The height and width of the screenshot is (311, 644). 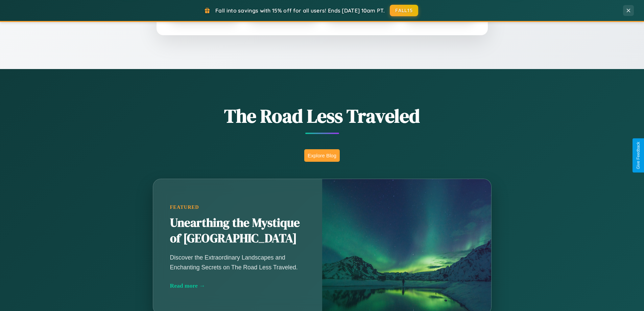 What do you see at coordinates (404, 11) in the screenshot?
I see `button: FALL15` at bounding box center [404, 11].